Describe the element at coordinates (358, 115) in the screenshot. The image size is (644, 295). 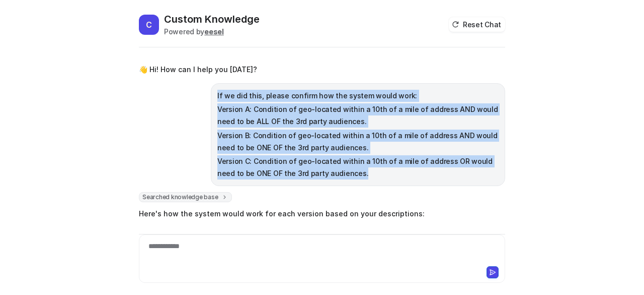
I see `p: Version A: Condition of geo-located within a 10th of a mile of address AND would need to be ALL O...` at that location.